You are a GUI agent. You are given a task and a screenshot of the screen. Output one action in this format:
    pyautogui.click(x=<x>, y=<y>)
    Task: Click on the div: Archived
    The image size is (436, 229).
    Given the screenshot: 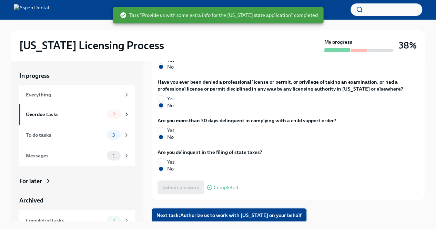 What is the action you would take?
    pyautogui.click(x=77, y=201)
    